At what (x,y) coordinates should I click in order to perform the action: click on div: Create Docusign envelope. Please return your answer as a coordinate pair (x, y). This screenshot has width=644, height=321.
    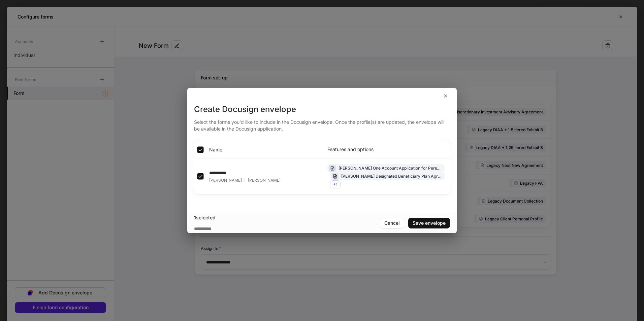
    Looking at the image, I should click on (322, 110).